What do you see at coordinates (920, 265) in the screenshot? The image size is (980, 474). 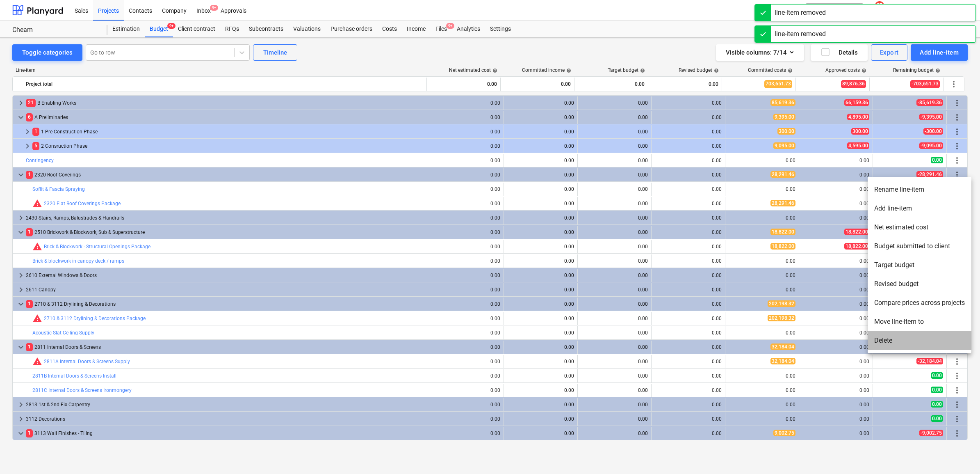 I see `li: Target budget` at bounding box center [920, 265].